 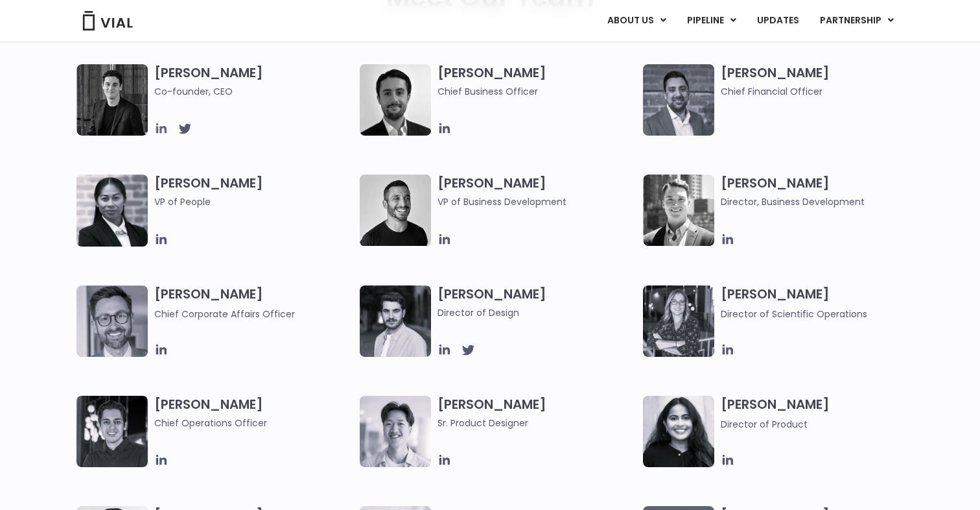 I want to click on img: A black and white photo of a smiling man in a suit at ARVO 2023., so click(x=678, y=210).